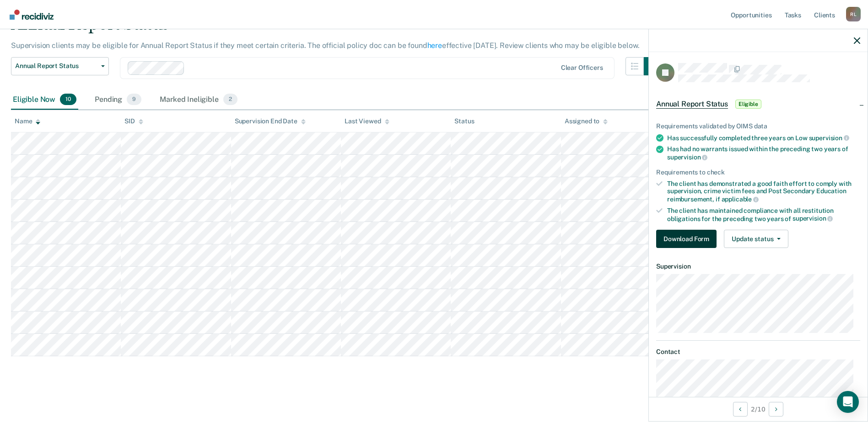 Image resolution: width=868 pixels, height=422 pixels. What do you see at coordinates (366, 121) in the screenshot?
I see `div: Last Viewed` at bounding box center [366, 121].